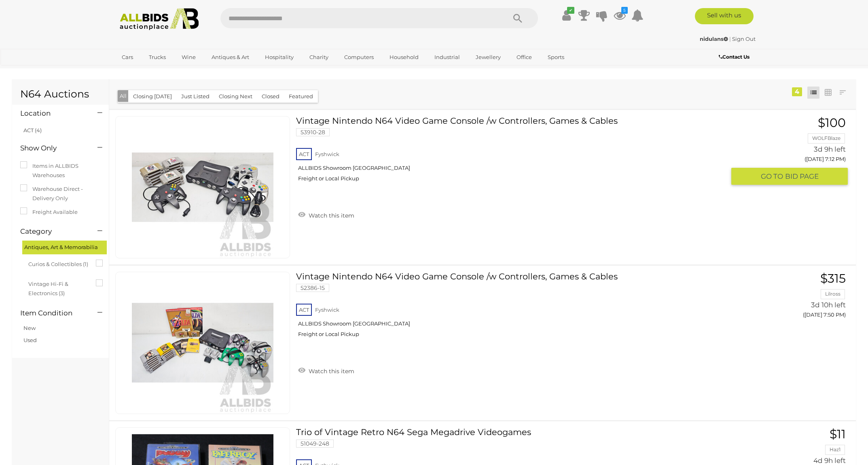  Describe the element at coordinates (514, 152) in the screenshot. I see `a: Vintage Nintendo N64 Video Game Console /w Controllers, Games & Cables 53910-28 ACT Fyshwick ALLB...` at that location.